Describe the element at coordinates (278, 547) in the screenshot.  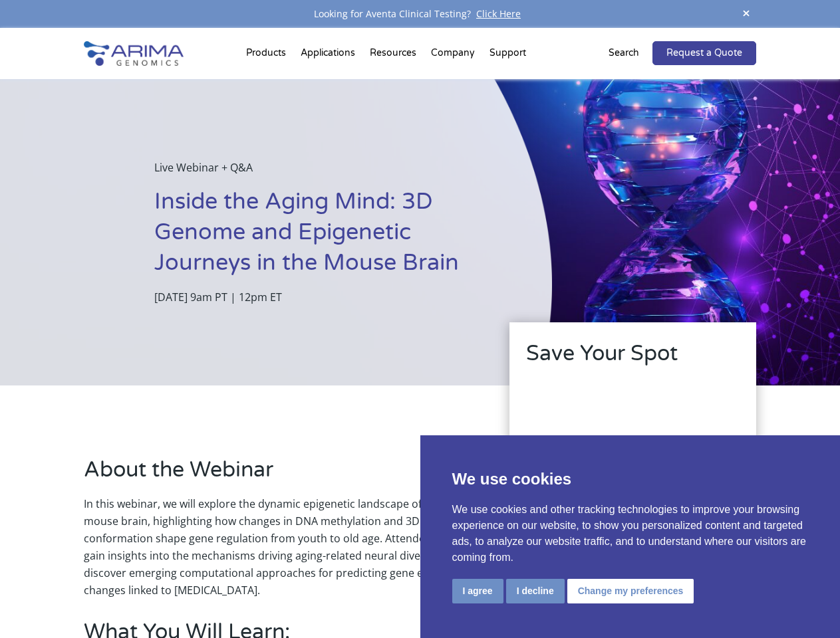
I see `p: In this webinar, we will explore the dynamic epigenetic landscape of the adult mouse brain, highl...` at that location.